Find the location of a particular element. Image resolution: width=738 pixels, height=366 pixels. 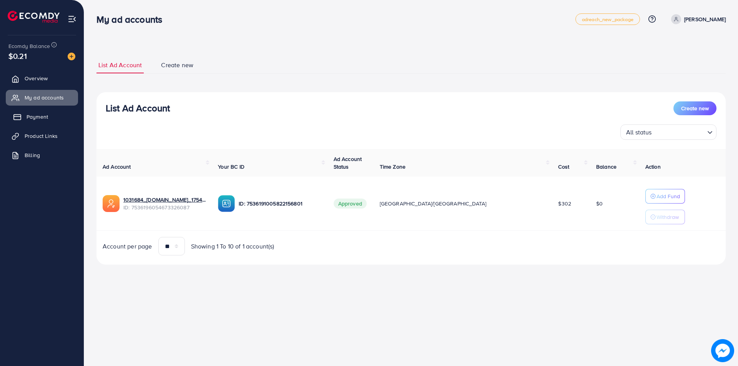

img: ic-ba-acc.ded83a64.svg is located at coordinates (226, 204).